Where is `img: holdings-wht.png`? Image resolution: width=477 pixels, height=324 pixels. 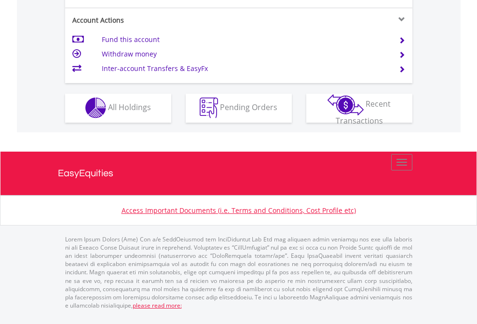 img: holdings-wht.png is located at coordinates (96, 108).